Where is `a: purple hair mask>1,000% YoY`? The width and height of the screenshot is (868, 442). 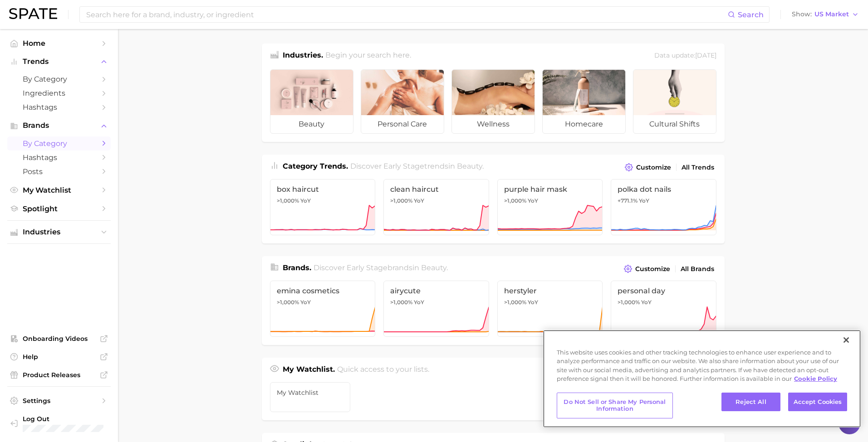 a: purple hair mask>1,000% YoY is located at coordinates (550, 207).